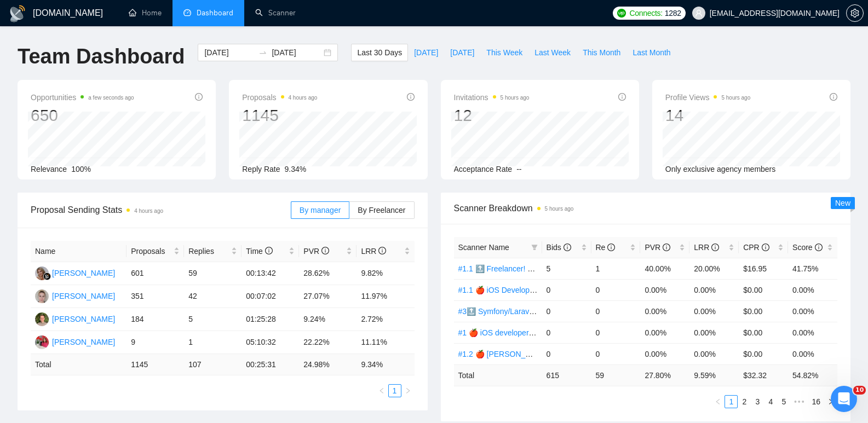  What do you see at coordinates (757, 402) in the screenshot?
I see `a: 3` at bounding box center [757, 402].